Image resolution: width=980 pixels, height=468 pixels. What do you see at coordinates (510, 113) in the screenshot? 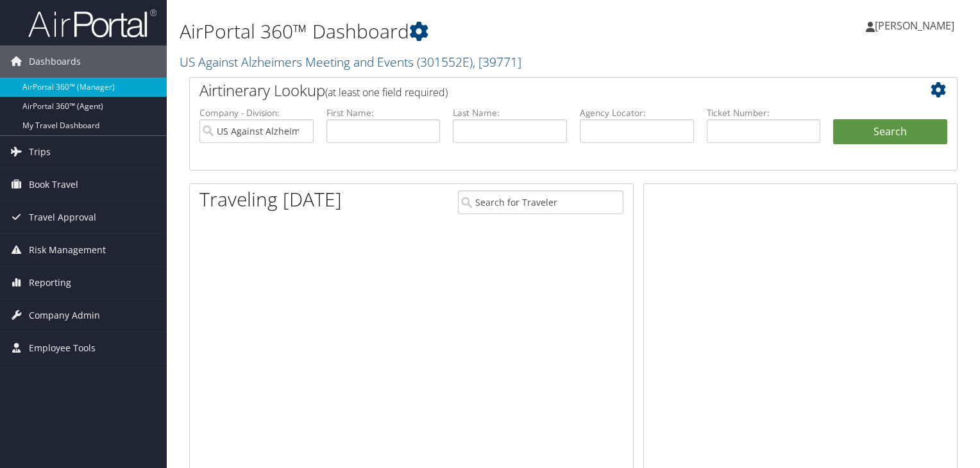
I see `label: Last Name:` at bounding box center [510, 113].